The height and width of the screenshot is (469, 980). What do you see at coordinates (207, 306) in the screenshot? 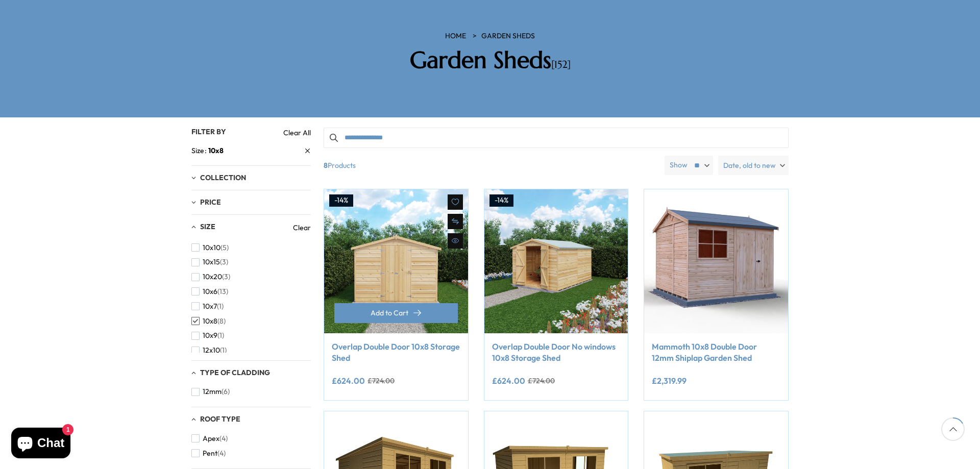
I see `button: 10x7` at bounding box center [207, 306].